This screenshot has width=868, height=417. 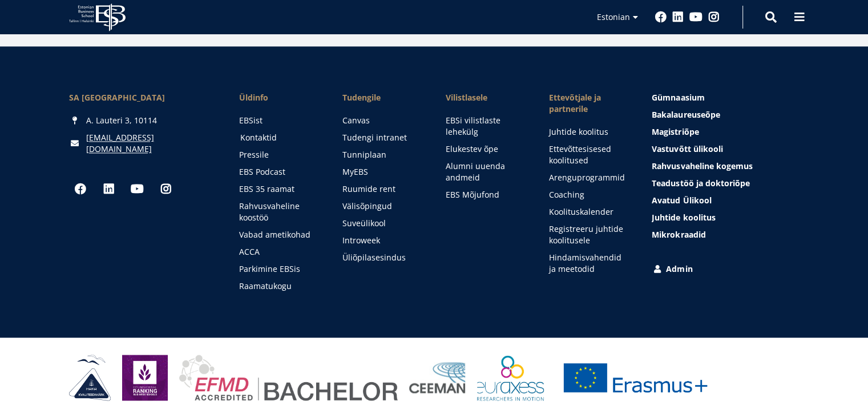 I want to click on a: Parkimine EBSis, so click(x=279, y=269).